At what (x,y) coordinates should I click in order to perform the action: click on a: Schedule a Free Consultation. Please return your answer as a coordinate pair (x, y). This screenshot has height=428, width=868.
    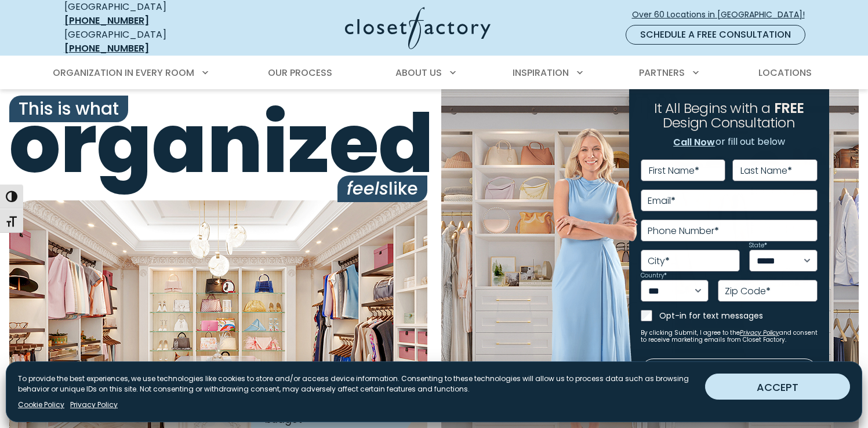
    Looking at the image, I should click on (715, 35).